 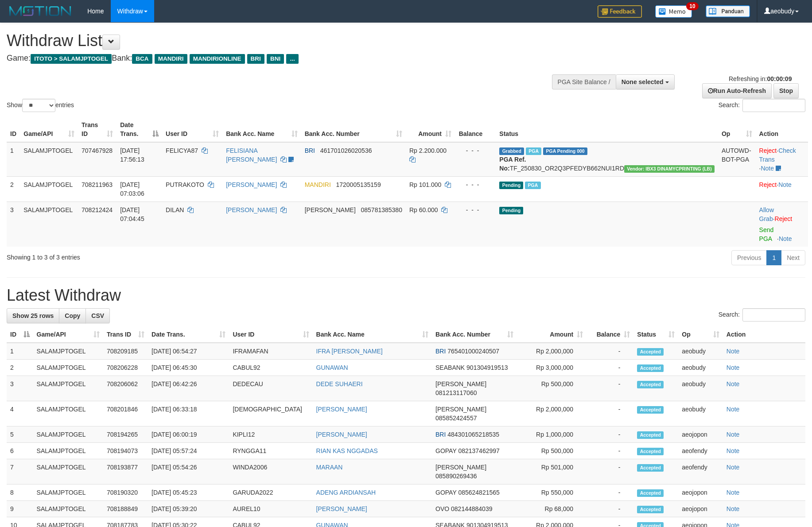 I want to click on span: Show 25 rows, so click(x=33, y=316).